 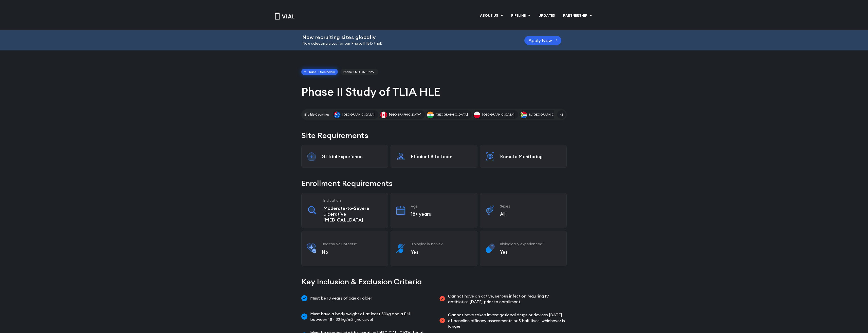 I want to click on h2: Eligible Countries, so click(x=316, y=115).